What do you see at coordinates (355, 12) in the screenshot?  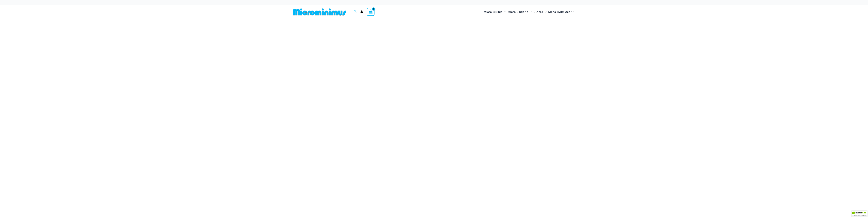 I see `a: Search icon link` at bounding box center [355, 12].